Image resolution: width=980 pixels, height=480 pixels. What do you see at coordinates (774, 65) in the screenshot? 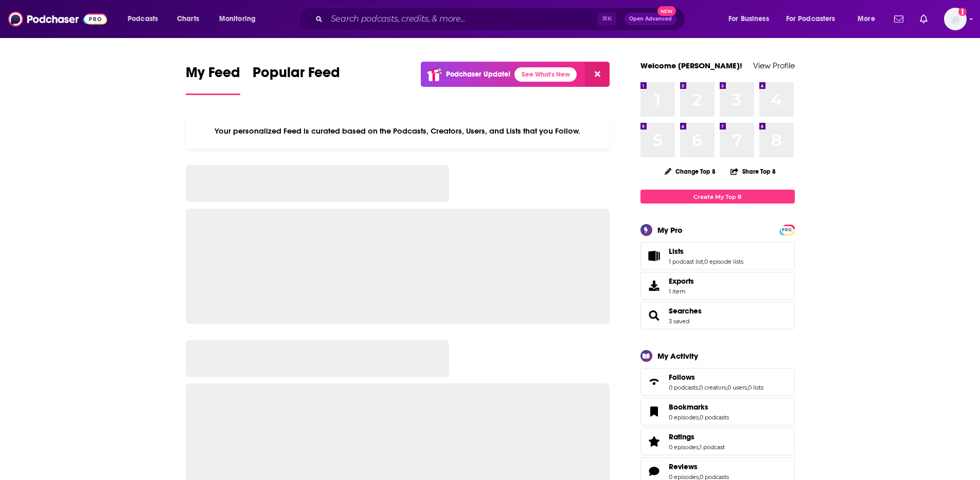
I see `a: View Profile` at bounding box center [774, 65].